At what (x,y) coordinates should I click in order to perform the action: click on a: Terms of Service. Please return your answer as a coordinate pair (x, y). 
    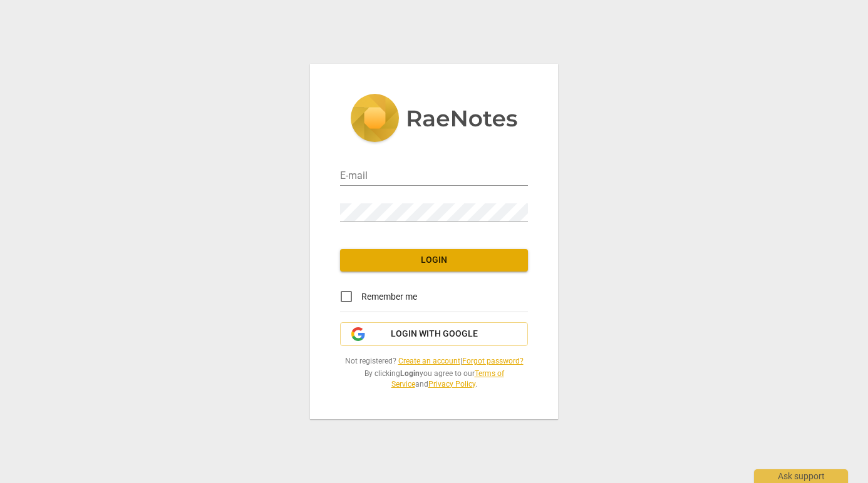
    Looking at the image, I should click on (448, 378).